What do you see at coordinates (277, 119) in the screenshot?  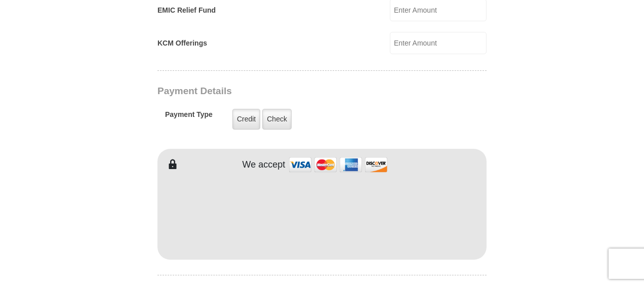 I see `label: Check` at bounding box center [277, 119].